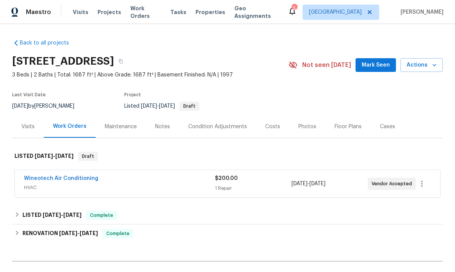 The width and height of the screenshot is (455, 272). What do you see at coordinates (272, 127) in the screenshot?
I see `div: Costs` at bounding box center [272, 127].